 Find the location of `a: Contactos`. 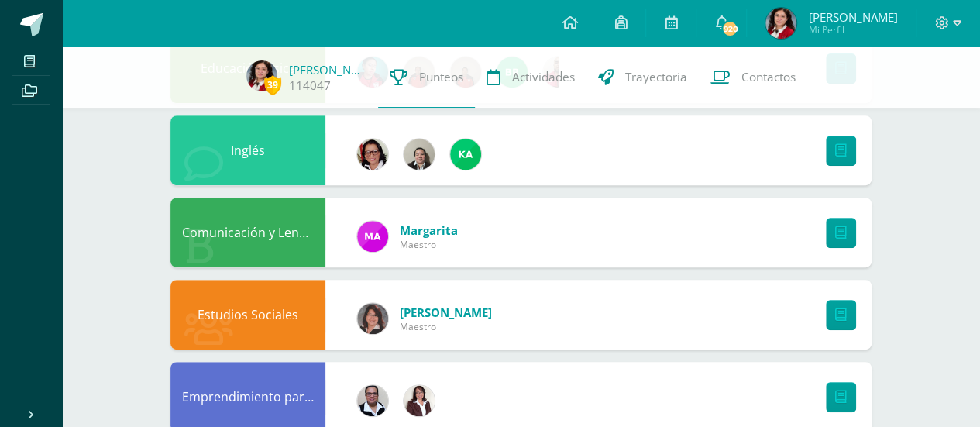

a: Contactos is located at coordinates (753, 77).